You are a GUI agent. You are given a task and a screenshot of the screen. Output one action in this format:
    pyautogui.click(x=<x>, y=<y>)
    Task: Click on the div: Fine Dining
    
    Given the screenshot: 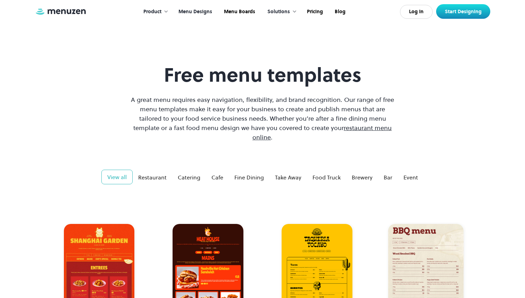 What is the action you would take?
    pyautogui.click(x=249, y=177)
    